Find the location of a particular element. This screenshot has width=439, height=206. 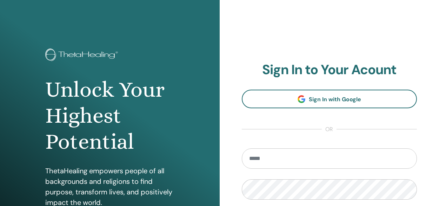

h1: Unlock Your Highest Potential is located at coordinates (109, 115).